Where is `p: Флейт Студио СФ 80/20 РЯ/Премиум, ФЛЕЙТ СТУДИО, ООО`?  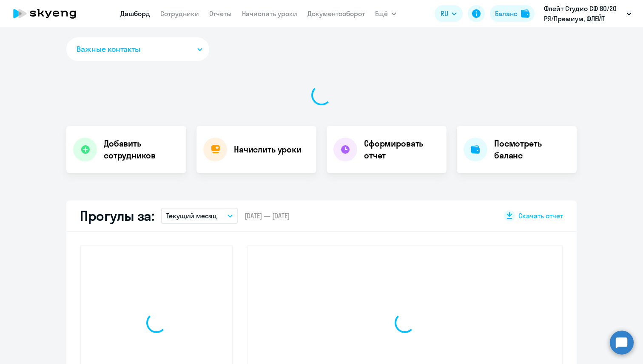
p: Флейт Студио СФ 80/20 РЯ/Премиум, ФЛЕЙТ СТУДИО, ООО is located at coordinates (583, 13).